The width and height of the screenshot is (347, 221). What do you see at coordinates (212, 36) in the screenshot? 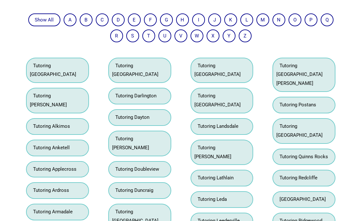
I see `a: X` at bounding box center [212, 36].